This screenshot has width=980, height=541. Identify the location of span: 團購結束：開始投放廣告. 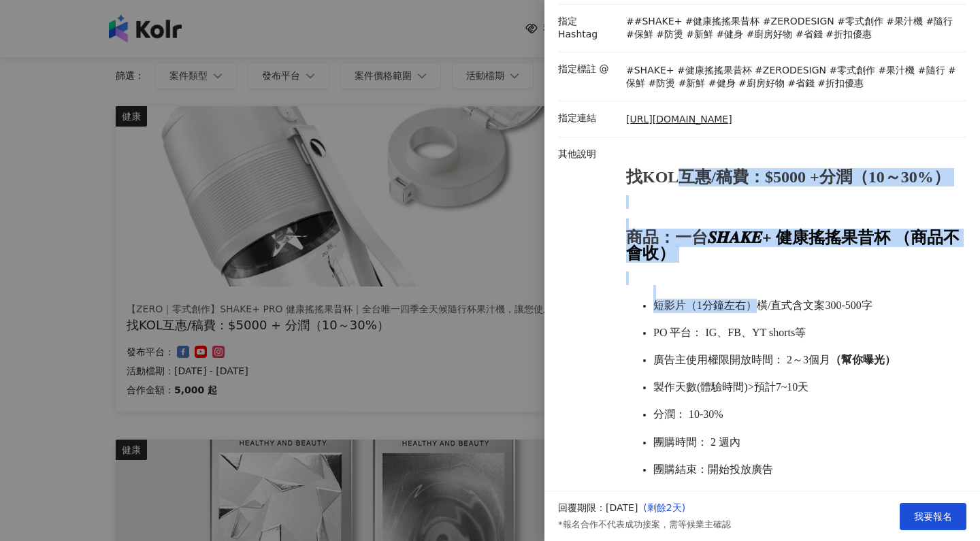
(713, 469).